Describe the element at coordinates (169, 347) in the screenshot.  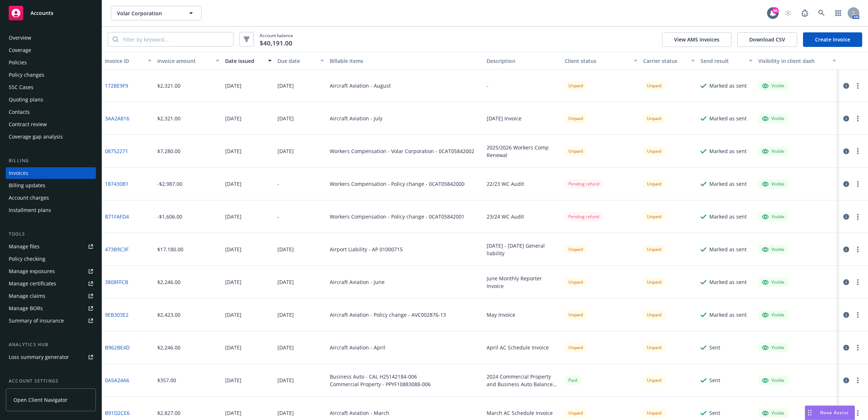
I see `div: $2,246.00` at that location.